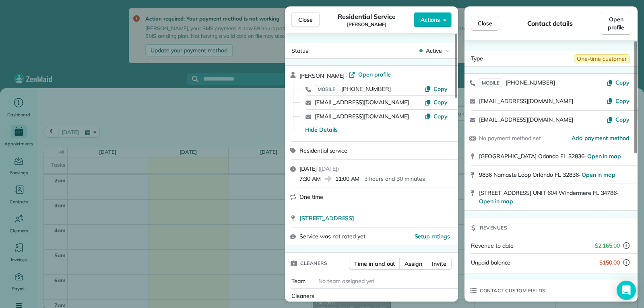 This screenshot has width=644, height=308. What do you see at coordinates (367, 16) in the screenshot?
I see `span: Residential Service` at bounding box center [367, 16].